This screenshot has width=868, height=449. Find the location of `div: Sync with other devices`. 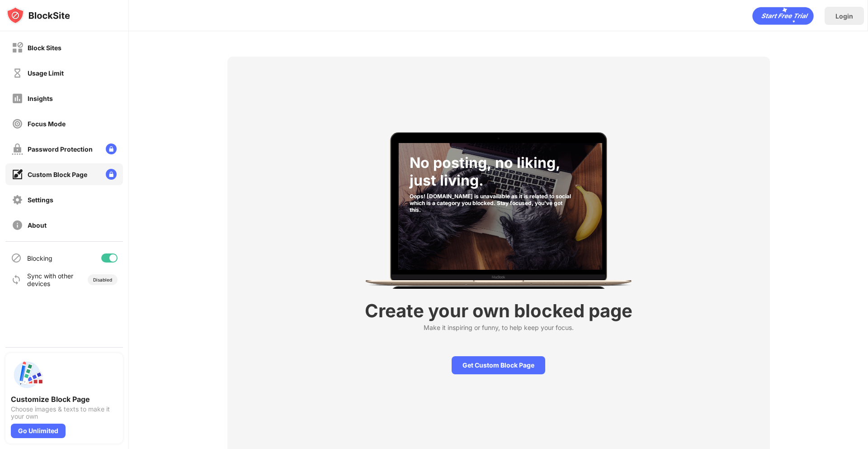

div: Sync with other devices is located at coordinates (50, 280).